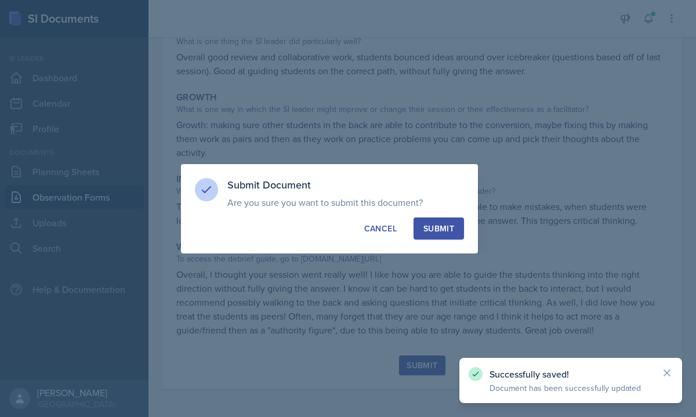  Describe the element at coordinates (571, 388) in the screenshot. I see `p: Document has been successfully updated` at that location.